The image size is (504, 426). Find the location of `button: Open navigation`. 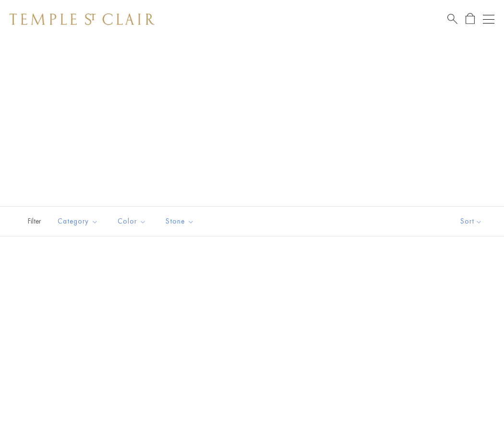

button: Open navigation is located at coordinates (489, 19).